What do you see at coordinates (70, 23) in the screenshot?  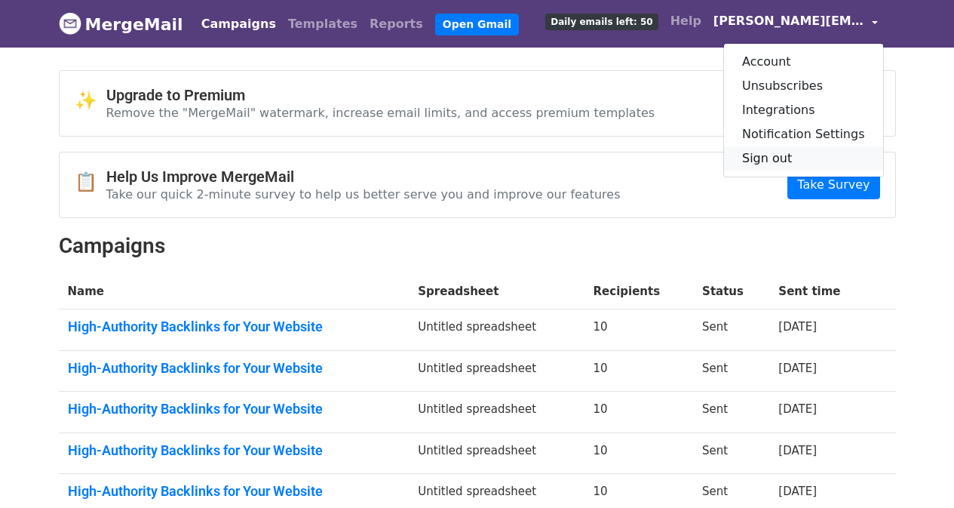 I see `img: MergeMail logo` at bounding box center [70, 23].